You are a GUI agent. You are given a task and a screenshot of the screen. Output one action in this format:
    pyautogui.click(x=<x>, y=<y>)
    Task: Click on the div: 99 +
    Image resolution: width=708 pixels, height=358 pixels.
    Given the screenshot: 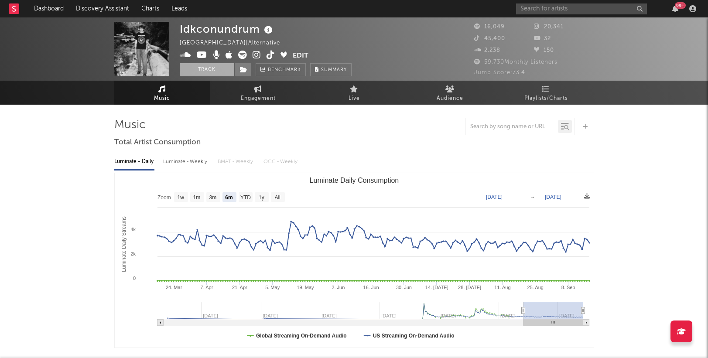 What is the action you would take?
    pyautogui.click(x=680, y=5)
    